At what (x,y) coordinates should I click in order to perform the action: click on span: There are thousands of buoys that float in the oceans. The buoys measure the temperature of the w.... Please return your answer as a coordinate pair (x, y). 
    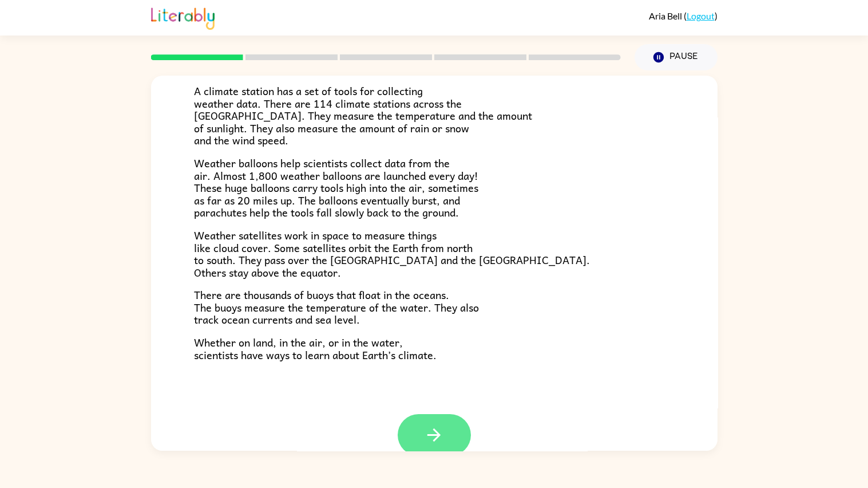
    Looking at the image, I should click on (336, 307).